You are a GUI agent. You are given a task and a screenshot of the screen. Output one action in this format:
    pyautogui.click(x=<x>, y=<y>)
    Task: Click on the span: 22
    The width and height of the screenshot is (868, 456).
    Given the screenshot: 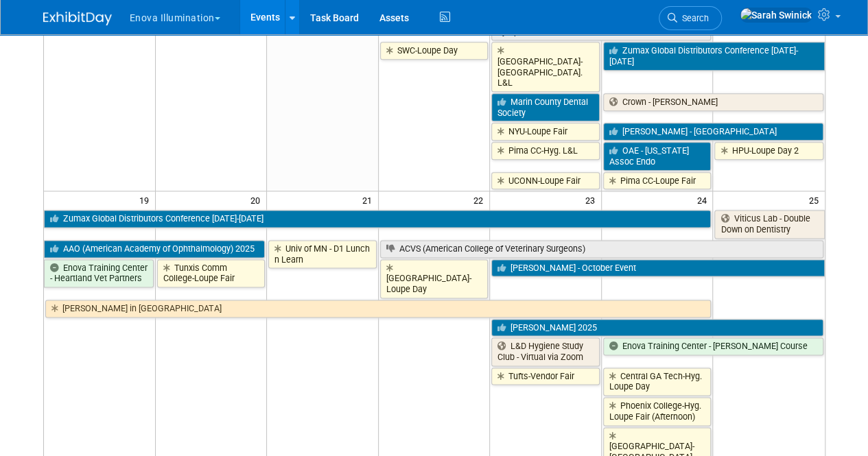 What is the action you would take?
    pyautogui.click(x=480, y=200)
    